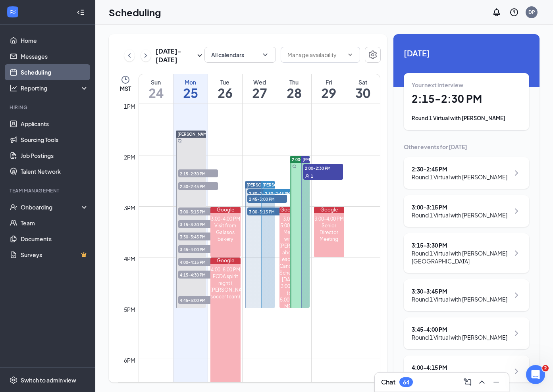 The width and height of the screenshot is (553, 392). What do you see at coordinates (226, 232) in the screenshot?
I see `div: Visit from Galasos bakery` at bounding box center [226, 232].